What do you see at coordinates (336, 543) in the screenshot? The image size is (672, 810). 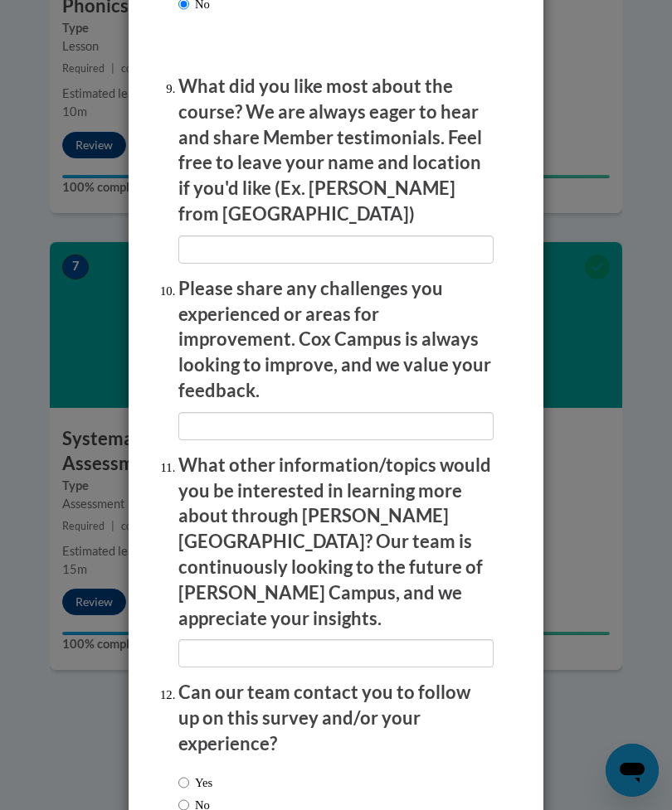 I see `p: What other information/topics would you be interested in learning more about through [PERSON_NAME...` at bounding box center [336, 543].